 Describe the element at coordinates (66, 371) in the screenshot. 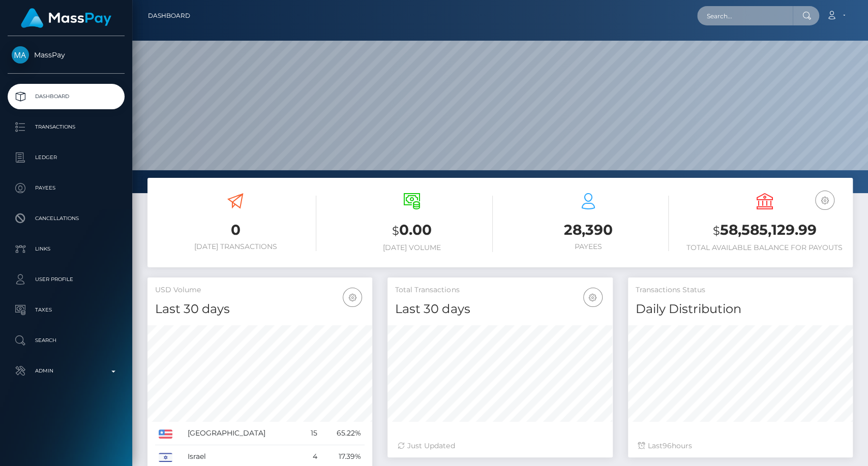

I see `a: Admin` at that location.